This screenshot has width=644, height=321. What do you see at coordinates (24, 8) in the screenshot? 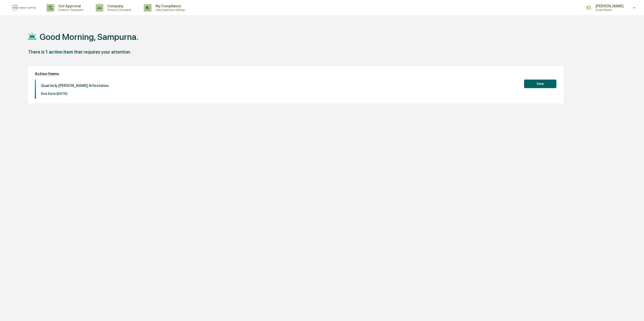
I see `img: logo` at bounding box center [24, 8].